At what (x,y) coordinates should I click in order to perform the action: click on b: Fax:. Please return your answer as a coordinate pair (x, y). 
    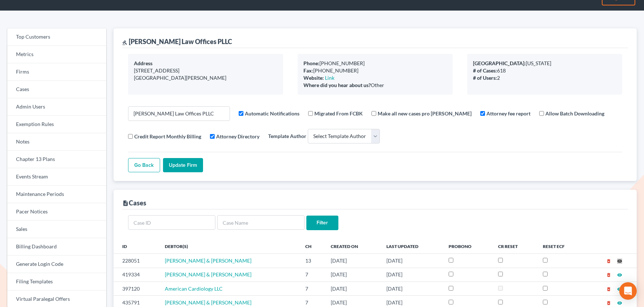
    Looking at the image, I should click on (308, 70).